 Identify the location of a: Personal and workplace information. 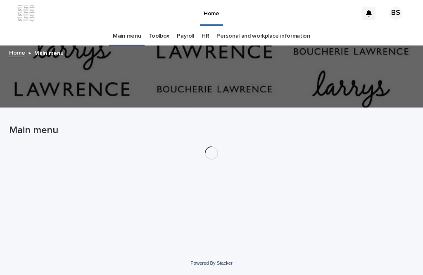
(263, 36).